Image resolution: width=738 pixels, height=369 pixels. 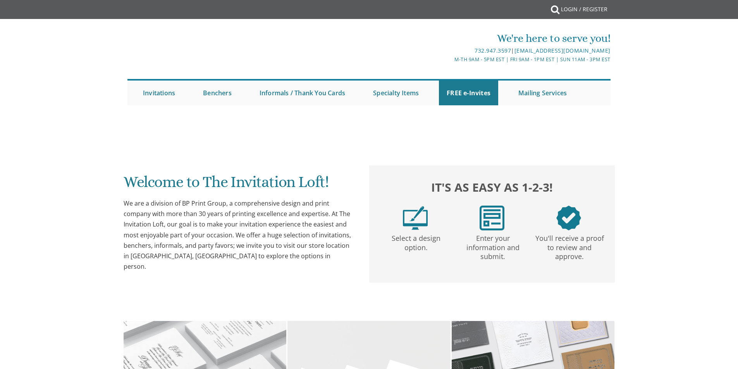 What do you see at coordinates (217, 93) in the screenshot?
I see `a: Benchers` at bounding box center [217, 93].